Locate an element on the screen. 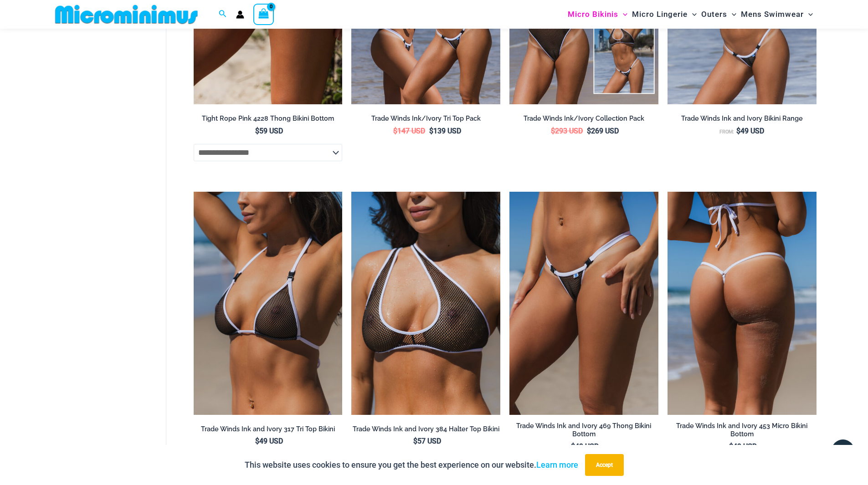  a: Trade Winds Ink and Ivory 317 Tri Top Bikini is located at coordinates (268, 431).